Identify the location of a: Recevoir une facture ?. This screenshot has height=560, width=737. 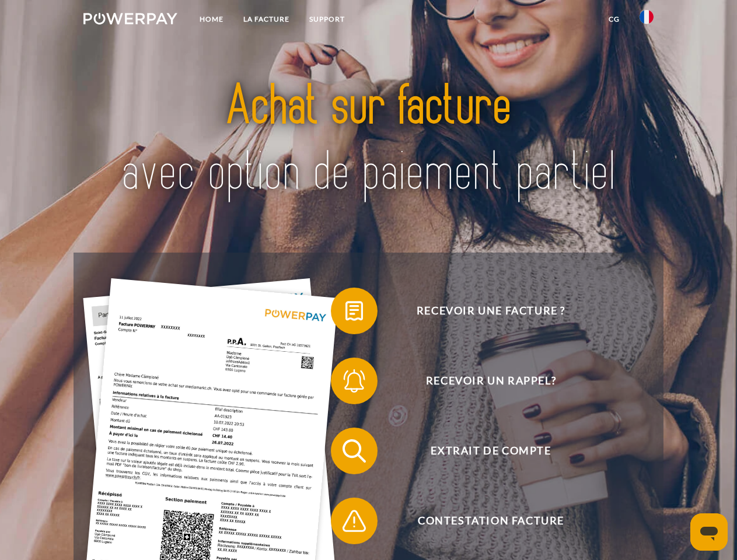
(483, 311).